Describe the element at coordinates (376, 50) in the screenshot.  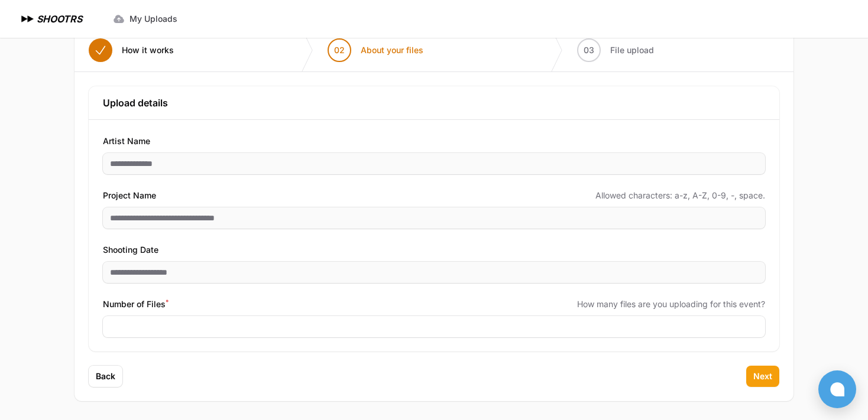
I see `button: 02 About your files` at that location.